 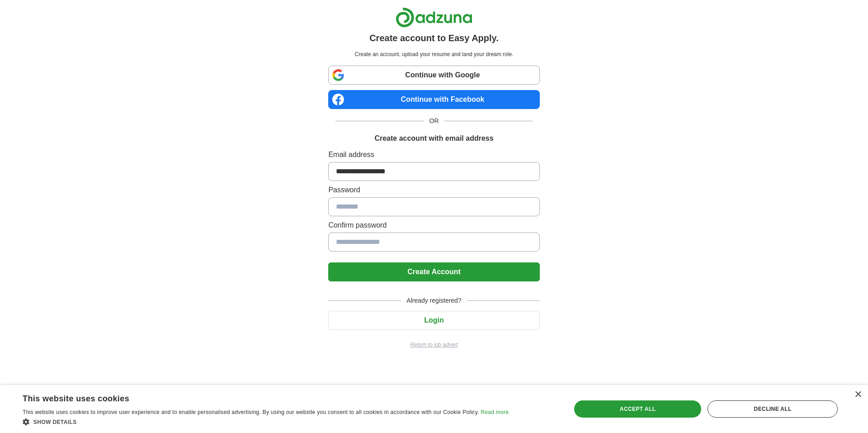 I want to click on a: Login, so click(x=433, y=320).